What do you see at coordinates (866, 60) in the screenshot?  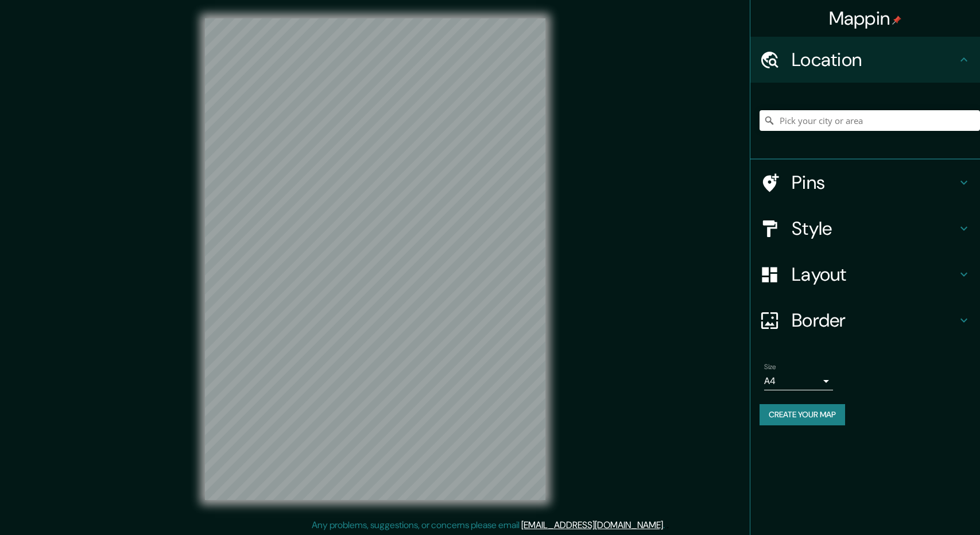 I see `div: Location` at bounding box center [866, 60].